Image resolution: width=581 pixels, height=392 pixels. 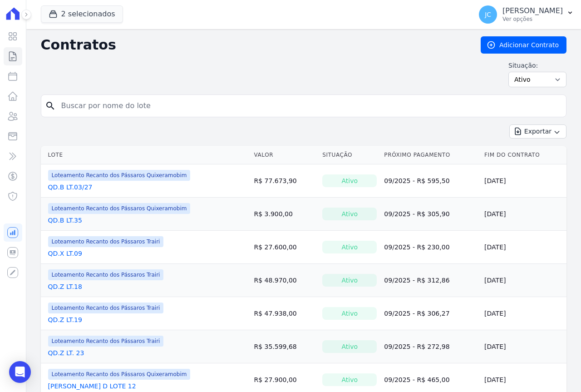 I want to click on a: QD.Z LT. 23, so click(x=66, y=353).